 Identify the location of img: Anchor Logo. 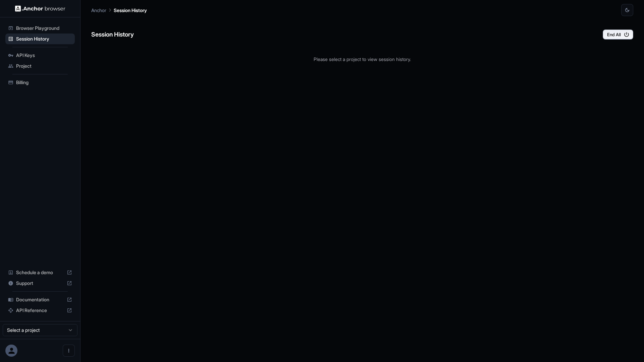
(40, 8).